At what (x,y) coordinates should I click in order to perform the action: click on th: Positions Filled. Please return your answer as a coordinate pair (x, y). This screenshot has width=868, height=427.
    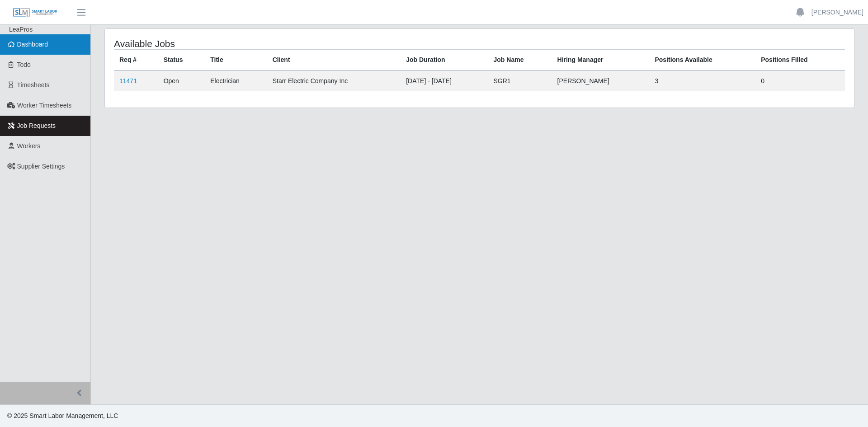
    Looking at the image, I should click on (800, 60).